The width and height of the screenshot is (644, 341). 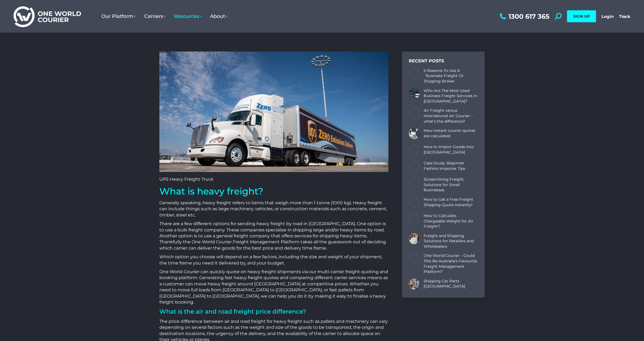 What do you see at coordinates (451, 202) in the screenshot?
I see `a: How to Get a Free Freight Shipping Quote Instantly!` at bounding box center [451, 202].